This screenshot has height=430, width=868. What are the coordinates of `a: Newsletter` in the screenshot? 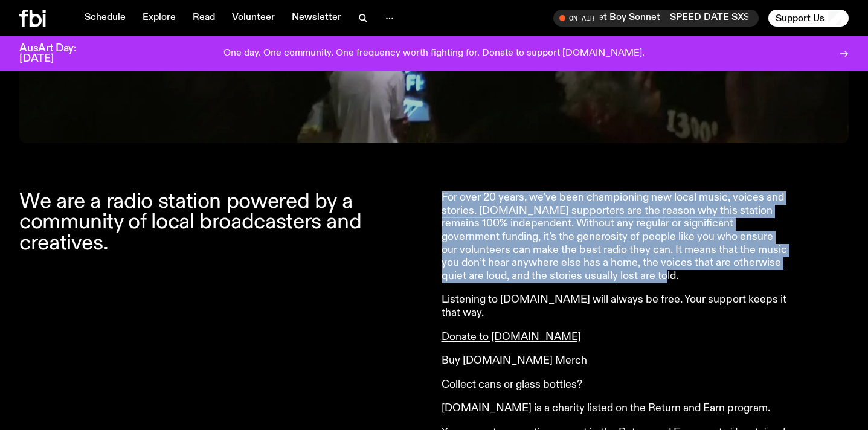 It's located at (316, 18).